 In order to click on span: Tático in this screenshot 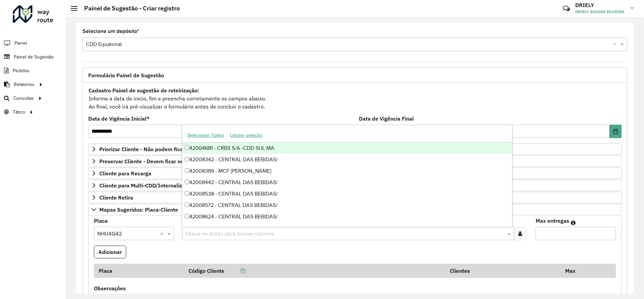, I will do `click(19, 112)`.